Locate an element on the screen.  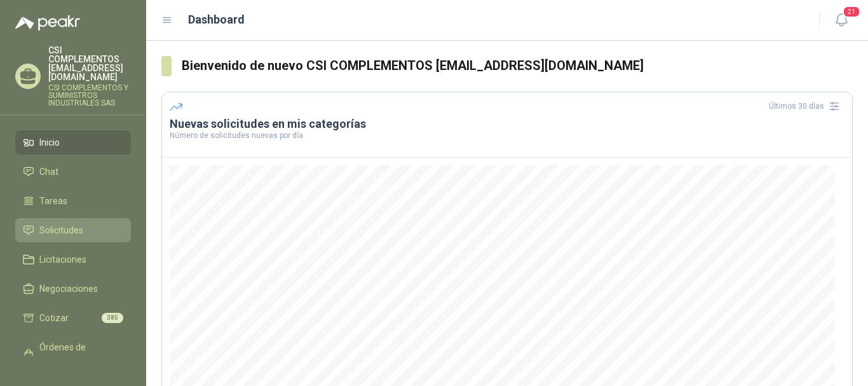
p: CSI COMPLEMENTOS Y SUMINISTROS INDUSTRIALES SAS is located at coordinates (90, 95).